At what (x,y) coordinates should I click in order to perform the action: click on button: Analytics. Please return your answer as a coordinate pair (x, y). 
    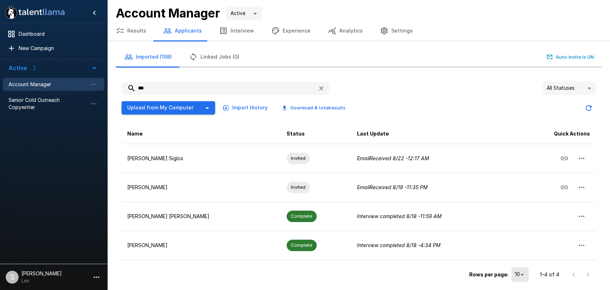
    Looking at the image, I should click on (345, 31).